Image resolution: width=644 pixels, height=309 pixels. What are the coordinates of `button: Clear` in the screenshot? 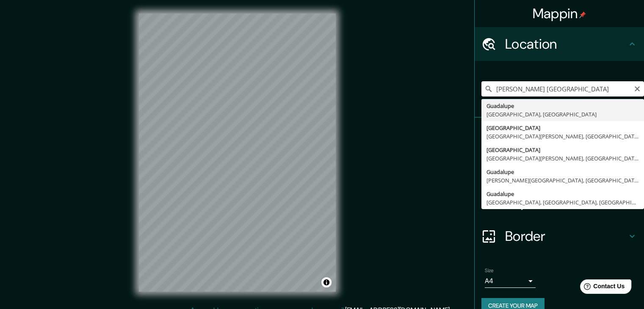 It's located at (637, 88).